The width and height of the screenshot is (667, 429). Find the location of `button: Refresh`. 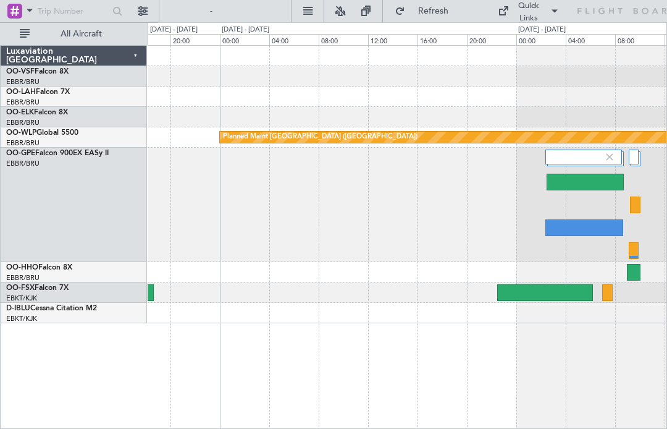

button: Refresh is located at coordinates (426, 11).